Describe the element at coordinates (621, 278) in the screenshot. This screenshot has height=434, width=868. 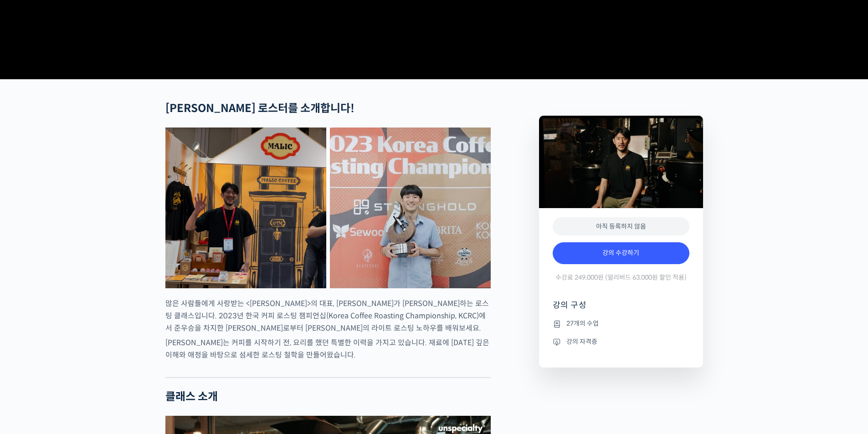
I see `span: 수강료 249,000원 (얼리버드 63,000원 할인 적용)` at that location.